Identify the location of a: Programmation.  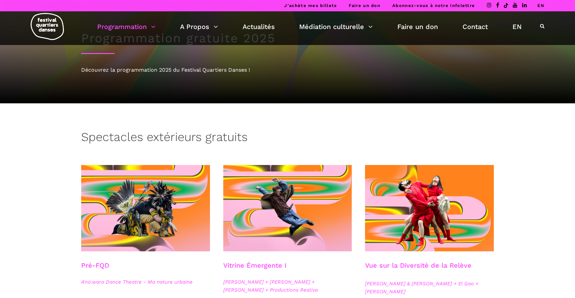
(126, 27).